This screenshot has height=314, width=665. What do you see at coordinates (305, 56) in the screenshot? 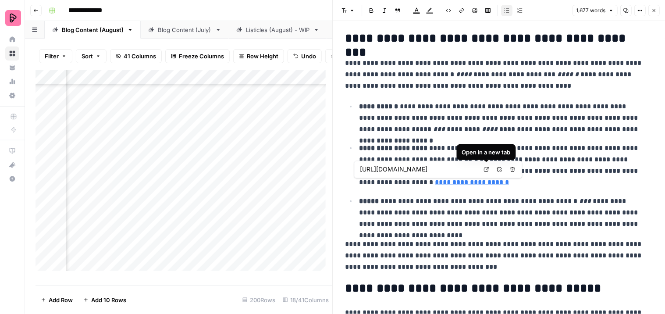
I see `button: Undo` at bounding box center [305, 56].